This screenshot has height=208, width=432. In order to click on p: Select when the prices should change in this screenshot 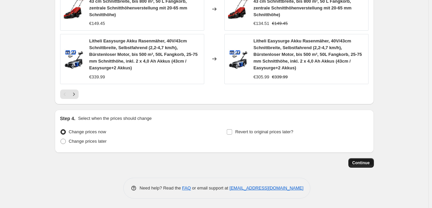, I will do `click(115, 118)`.